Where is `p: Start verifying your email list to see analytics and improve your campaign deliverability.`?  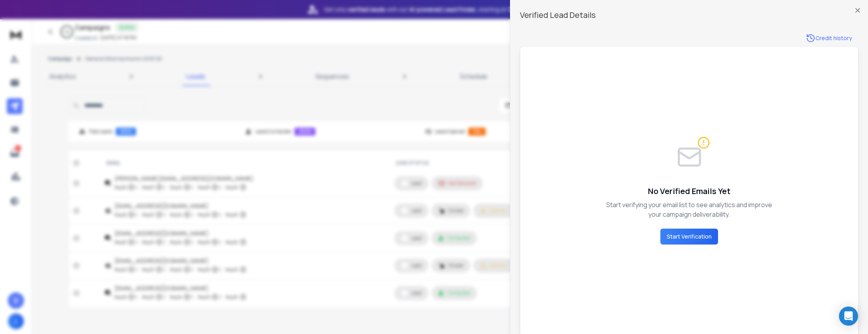 p: Start verifying your email list to see analytics and improve your campaign deliverability. is located at coordinates (690, 210).